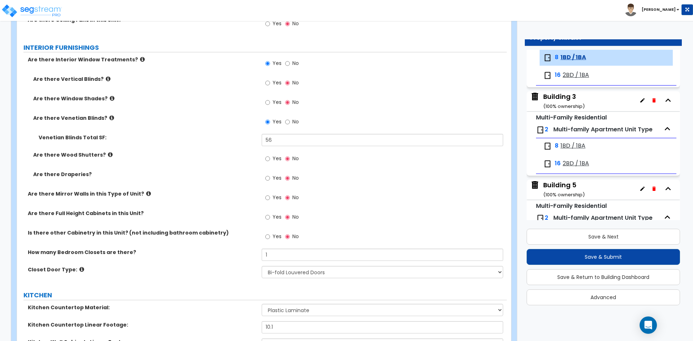 The image size is (693, 341). Describe the element at coordinates (648, 325) in the screenshot. I see `div: Open Intercom Messenger` at that location.